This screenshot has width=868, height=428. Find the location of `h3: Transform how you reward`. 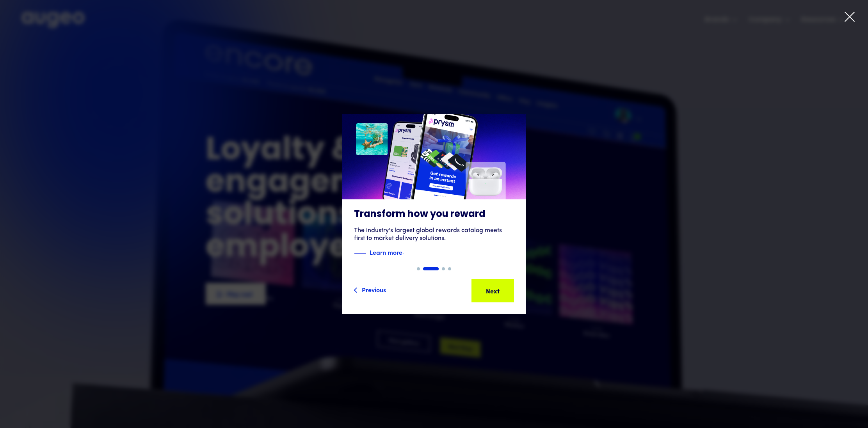

h3: Transform how you reward is located at coordinates (434, 214).